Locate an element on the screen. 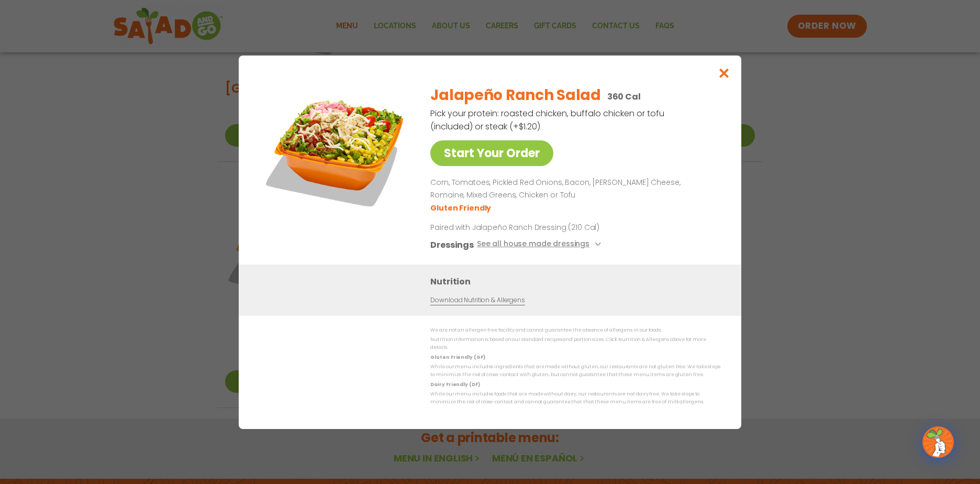 This screenshot has height=484, width=980. strong: Gluten Friendly (GF) is located at coordinates (457, 357).